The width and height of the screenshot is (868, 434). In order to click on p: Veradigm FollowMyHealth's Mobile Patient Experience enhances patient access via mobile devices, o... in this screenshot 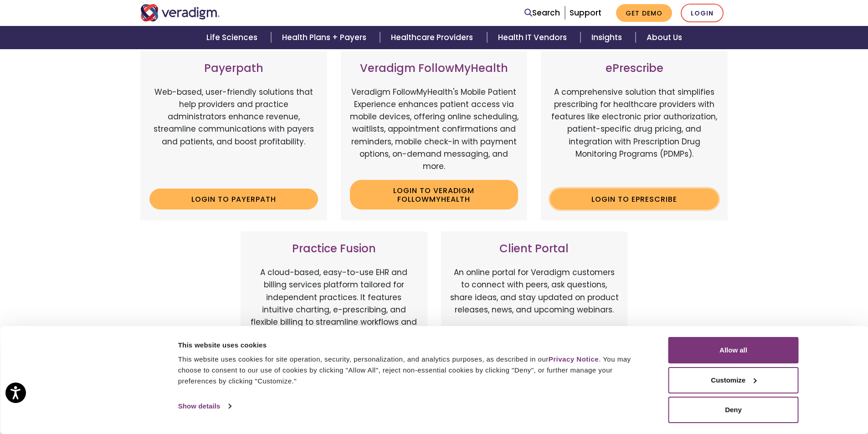, I will do `click(434, 129)`.